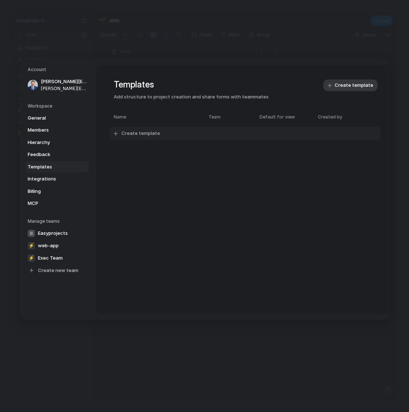 This screenshot has width=409, height=412. Describe the element at coordinates (57, 191) in the screenshot. I see `a: Billing` at that location.